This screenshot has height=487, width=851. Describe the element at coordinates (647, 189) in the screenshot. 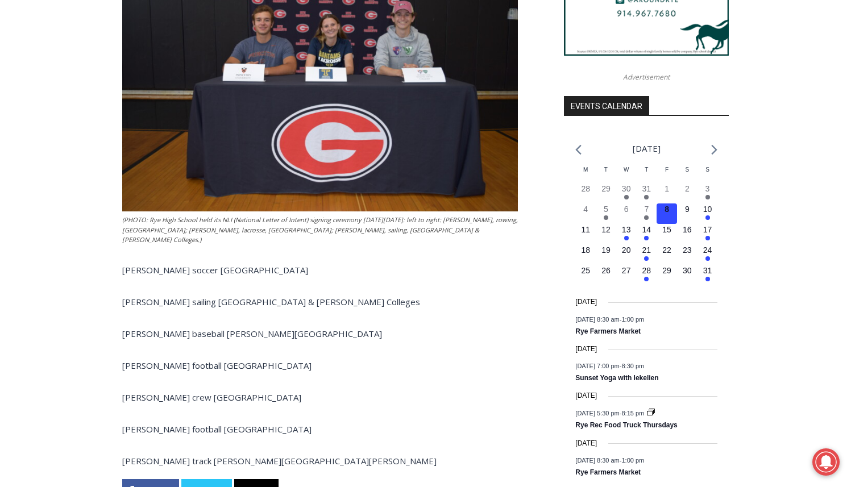

I see `time: 31` at that location.